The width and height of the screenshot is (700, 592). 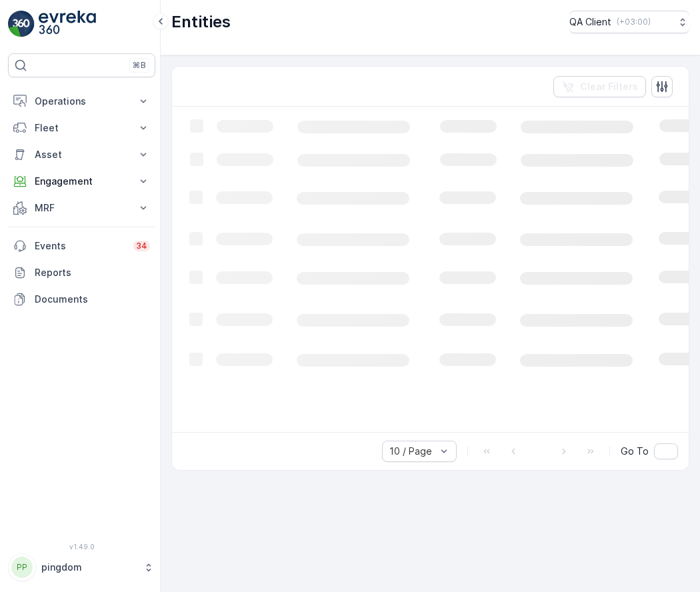 What do you see at coordinates (92, 273) in the screenshot?
I see `p: Reports` at bounding box center [92, 273].